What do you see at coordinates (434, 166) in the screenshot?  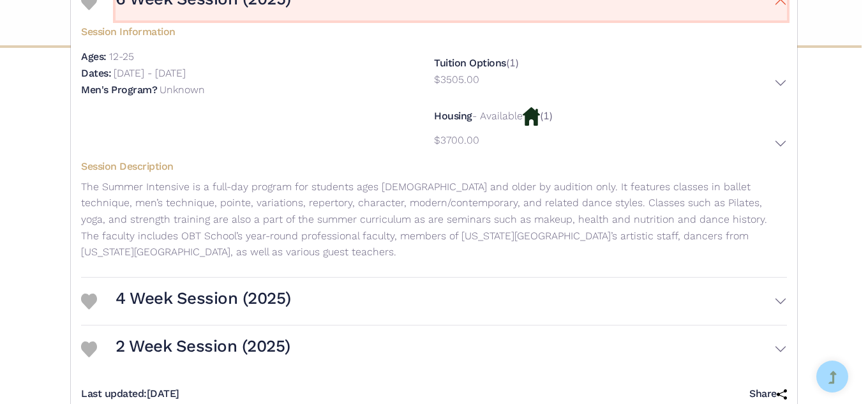 I see `h5: Session Description` at bounding box center [434, 166].